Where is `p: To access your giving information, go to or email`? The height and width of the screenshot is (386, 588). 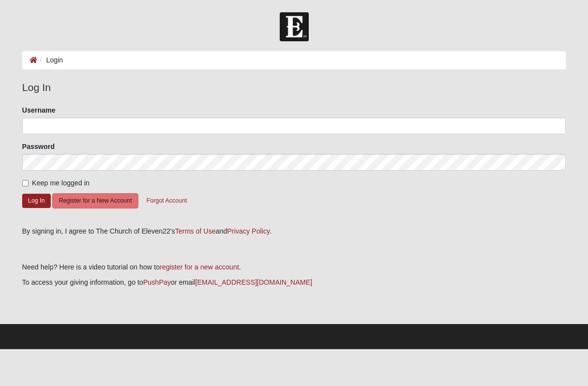 p: To access your giving information, go to or email is located at coordinates (294, 282).